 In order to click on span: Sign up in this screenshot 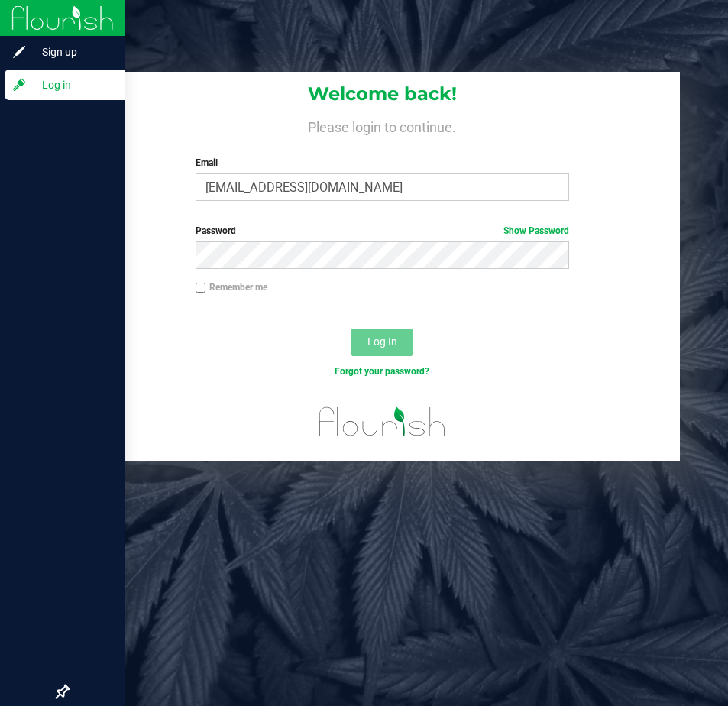, I will do `click(73, 52)`.